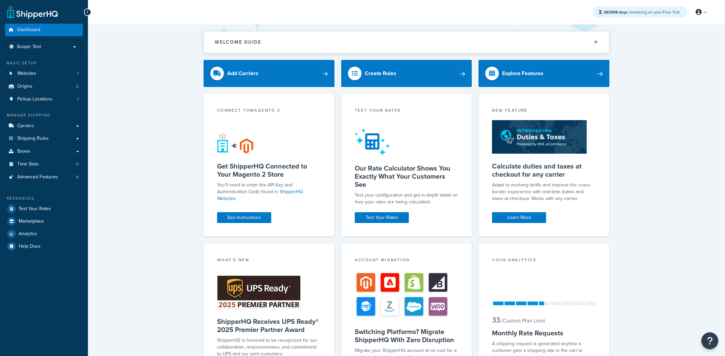 The image size is (725, 356). I want to click on div: Connect to Magento 2, so click(269, 111).